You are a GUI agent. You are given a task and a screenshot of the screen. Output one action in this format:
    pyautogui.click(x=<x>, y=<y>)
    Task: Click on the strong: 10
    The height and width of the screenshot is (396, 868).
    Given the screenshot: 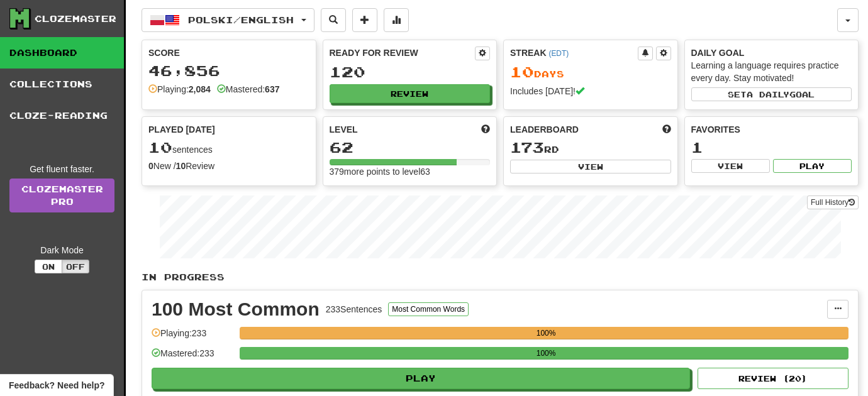 What is the action you would take?
    pyautogui.click(x=181, y=166)
    